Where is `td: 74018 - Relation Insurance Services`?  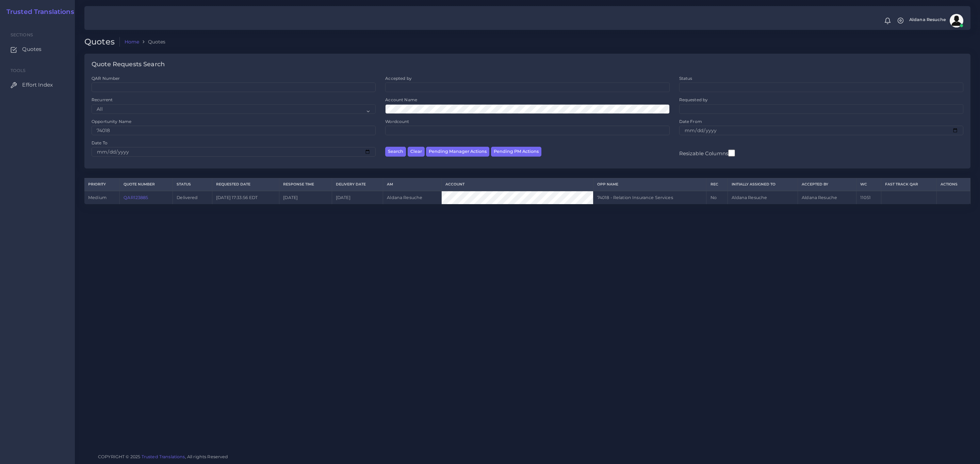 td: 74018 - Relation Insurance Services is located at coordinates (649, 197).